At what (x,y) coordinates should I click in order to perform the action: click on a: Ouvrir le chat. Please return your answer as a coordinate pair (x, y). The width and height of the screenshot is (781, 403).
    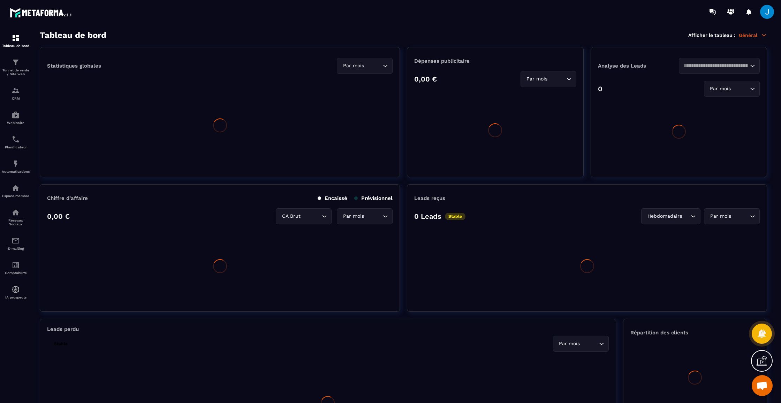
    Looking at the image, I should click on (762, 386).